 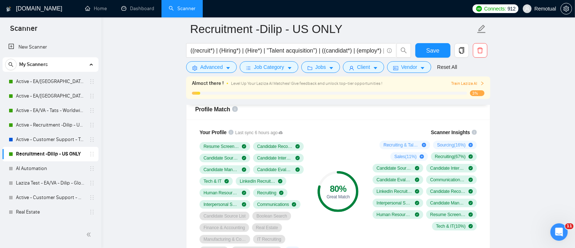 I want to click on span: Tech & IT, so click(x=212, y=181).